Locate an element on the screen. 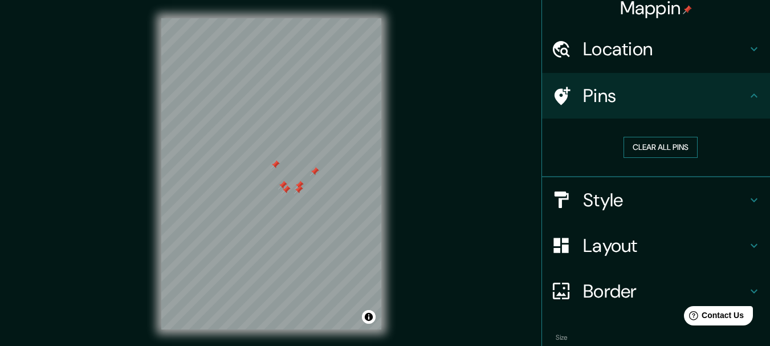  div: Location is located at coordinates (656, 49).